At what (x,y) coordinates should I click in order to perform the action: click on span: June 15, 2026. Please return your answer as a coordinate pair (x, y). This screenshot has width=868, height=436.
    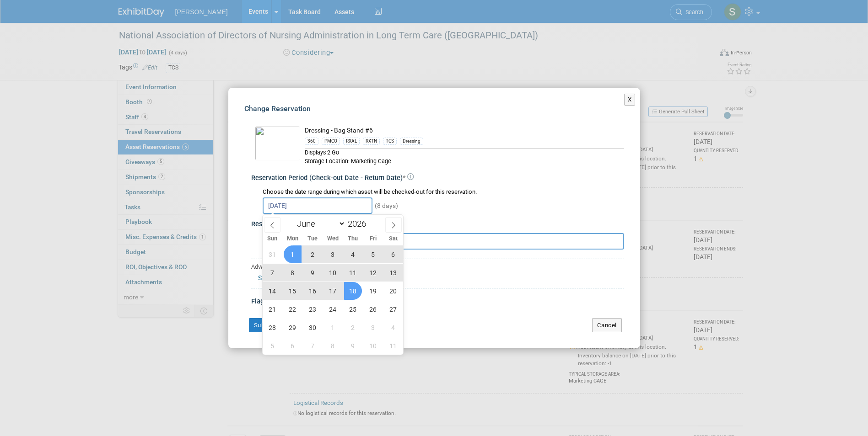
    Looking at the image, I should click on (293, 290).